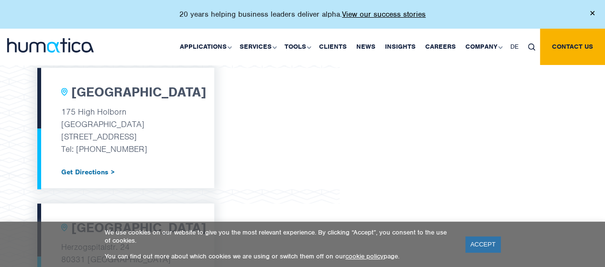 The width and height of the screenshot is (605, 267). I want to click on p: 20 years helping business leaders deliver alpha., so click(302, 14).